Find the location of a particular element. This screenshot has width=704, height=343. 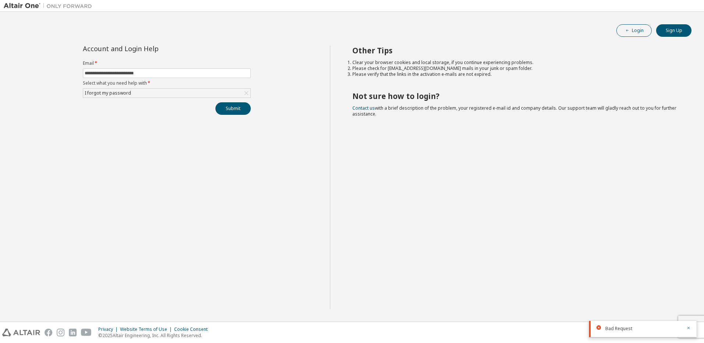

label: Select what you need help with is located at coordinates (167, 83).